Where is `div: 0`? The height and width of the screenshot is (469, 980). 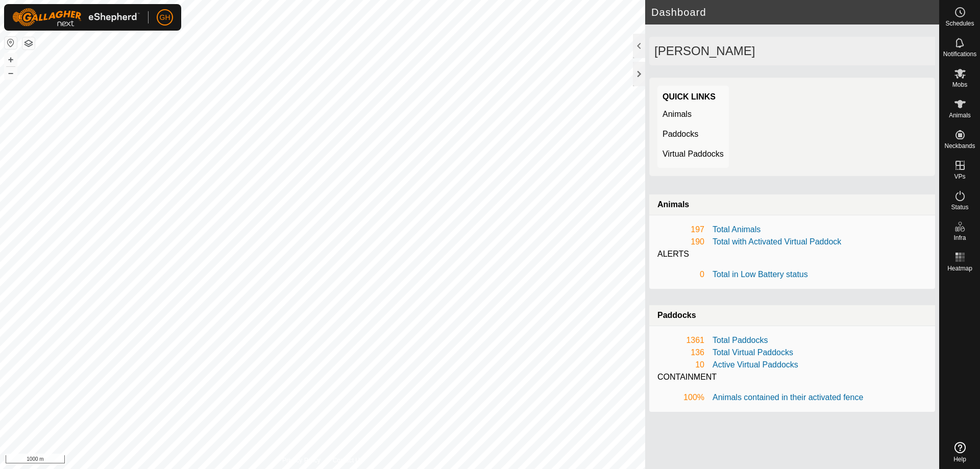
div: 0 is located at coordinates (681, 275).